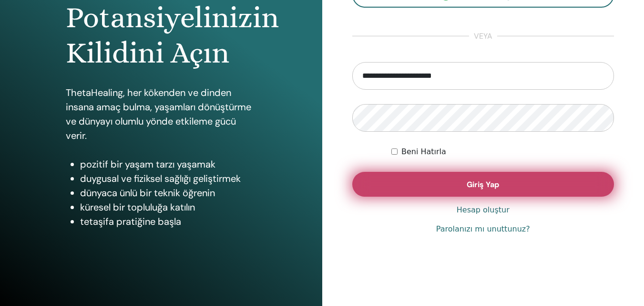 The width and height of the screenshot is (644, 306). I want to click on a: Hesap oluştur, so click(483, 210).